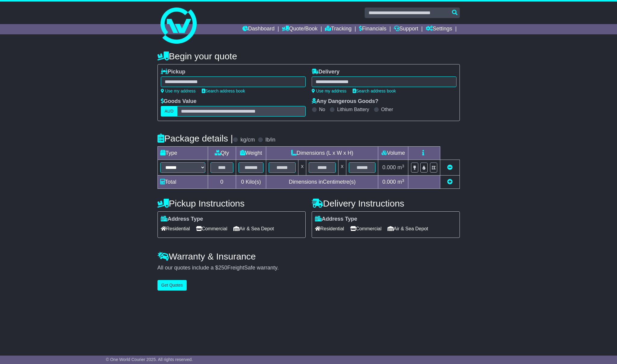 The image size is (617, 364). Describe the element at coordinates (308, 256) in the screenshot. I see `h4: Warranty & Insurance` at that location.